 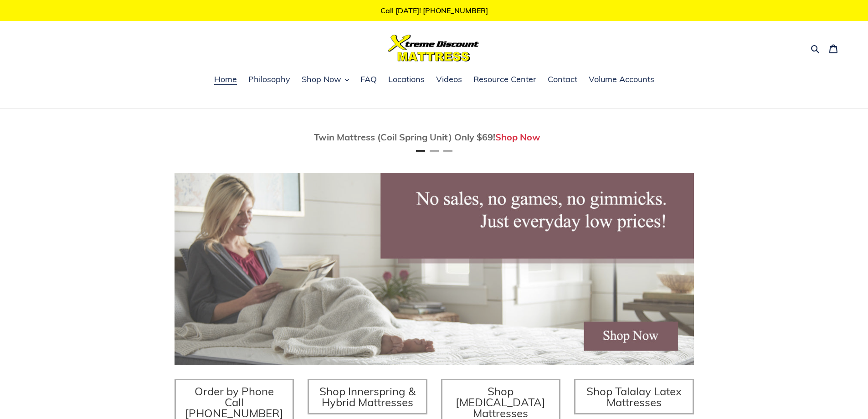 What do you see at coordinates (505, 80) in the screenshot?
I see `a: Resource Center` at bounding box center [505, 80].